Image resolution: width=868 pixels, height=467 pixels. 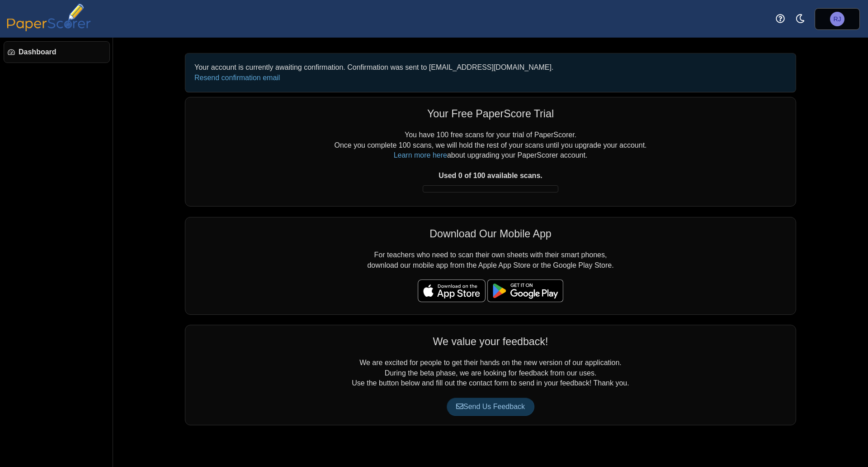 What do you see at coordinates (491, 266) in the screenshot?
I see `div: For teachers who need to scan their own sheets with their smart phones, download our mobile app f...` at bounding box center [491, 266].